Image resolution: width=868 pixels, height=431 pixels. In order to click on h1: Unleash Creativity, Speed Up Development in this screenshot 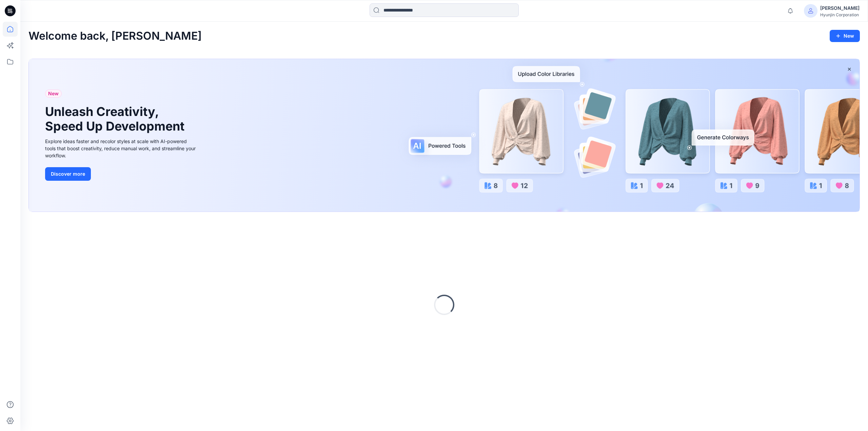, I will do `click(116, 119)`.